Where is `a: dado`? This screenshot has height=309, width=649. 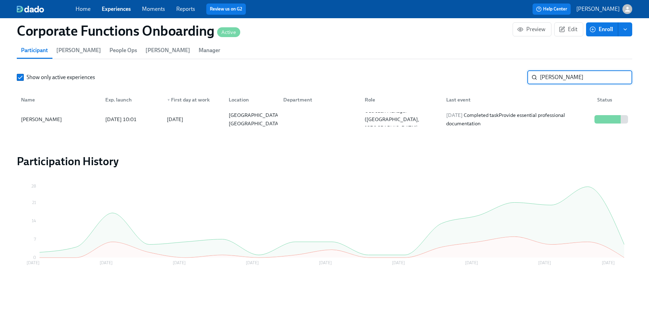
a: dado is located at coordinates (46, 9).